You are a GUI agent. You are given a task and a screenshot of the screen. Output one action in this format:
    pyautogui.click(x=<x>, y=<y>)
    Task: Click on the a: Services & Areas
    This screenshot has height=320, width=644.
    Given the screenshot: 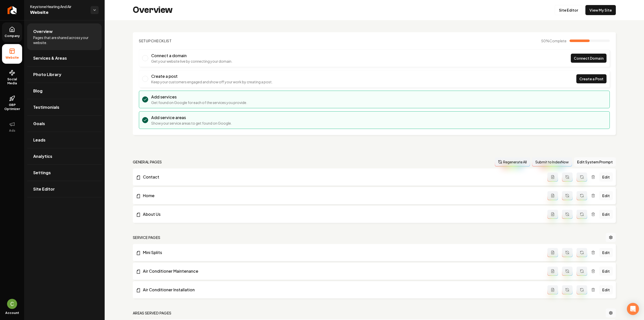 What is the action you would take?
    pyautogui.click(x=64, y=58)
    